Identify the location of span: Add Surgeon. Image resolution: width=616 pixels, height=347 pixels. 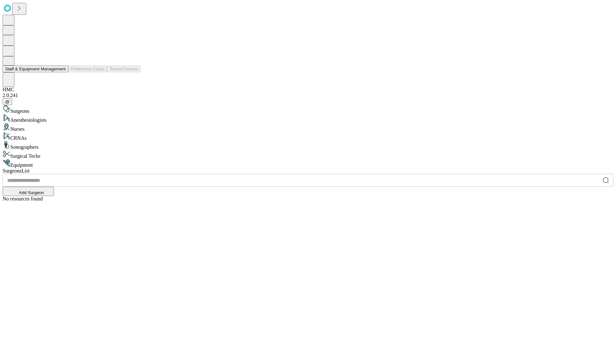
(31, 192).